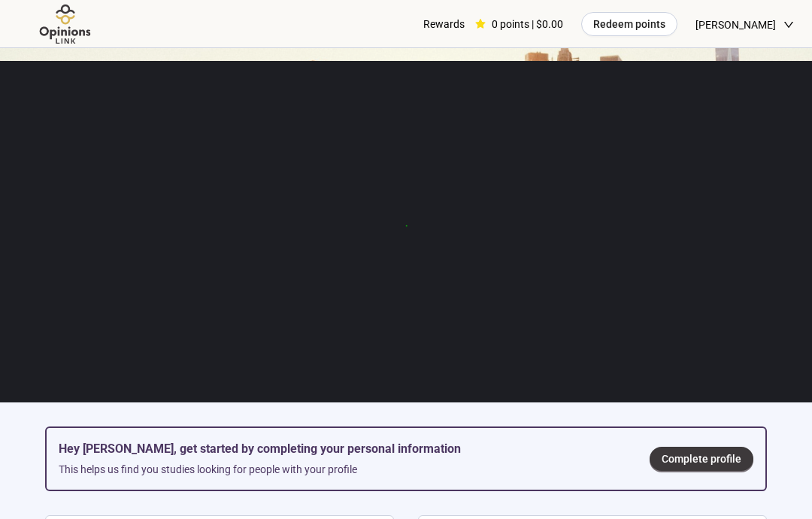  Describe the element at coordinates (342, 469) in the screenshot. I see `div: This helps us find you studies looking for people with your profile` at that location.